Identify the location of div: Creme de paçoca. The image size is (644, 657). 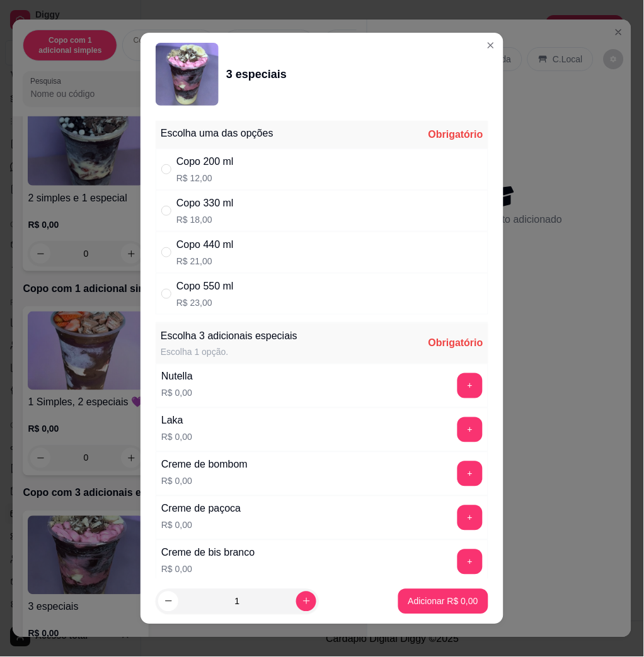
(201, 509).